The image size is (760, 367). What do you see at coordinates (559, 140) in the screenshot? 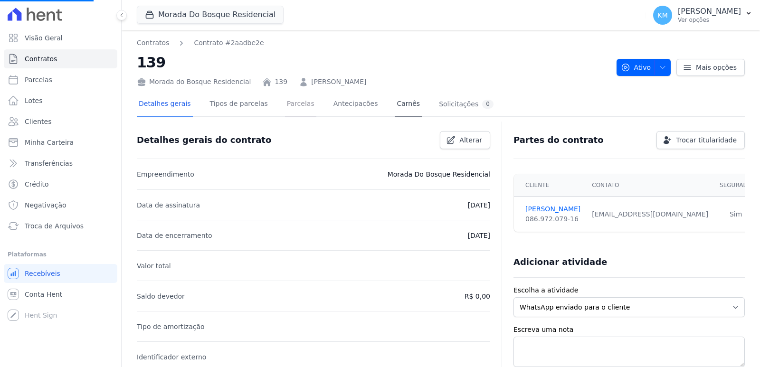
I see `h3: Partes do contrato` at bounding box center [559, 140].